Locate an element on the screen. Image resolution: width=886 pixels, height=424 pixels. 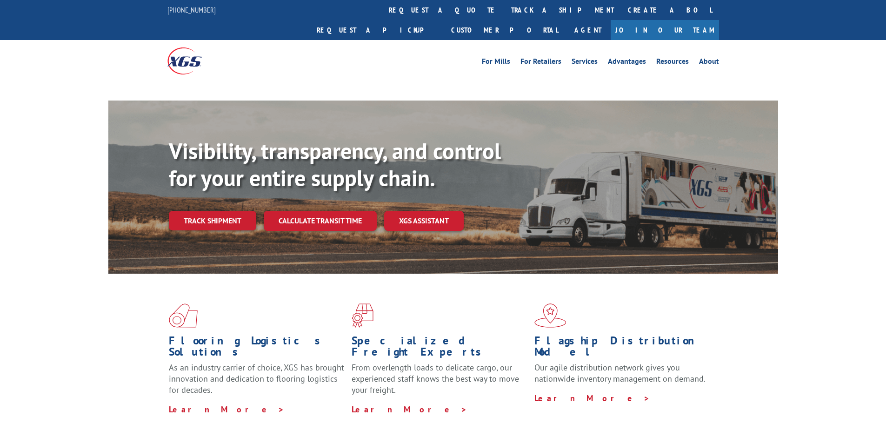
a: Request a pickup is located at coordinates (377, 30).